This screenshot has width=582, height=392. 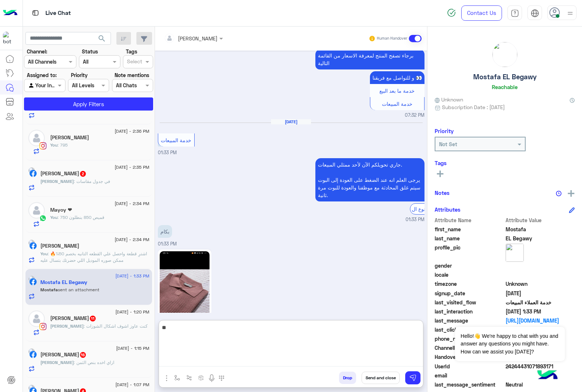 I want to click on h5: Mayoy ❤, so click(x=61, y=210).